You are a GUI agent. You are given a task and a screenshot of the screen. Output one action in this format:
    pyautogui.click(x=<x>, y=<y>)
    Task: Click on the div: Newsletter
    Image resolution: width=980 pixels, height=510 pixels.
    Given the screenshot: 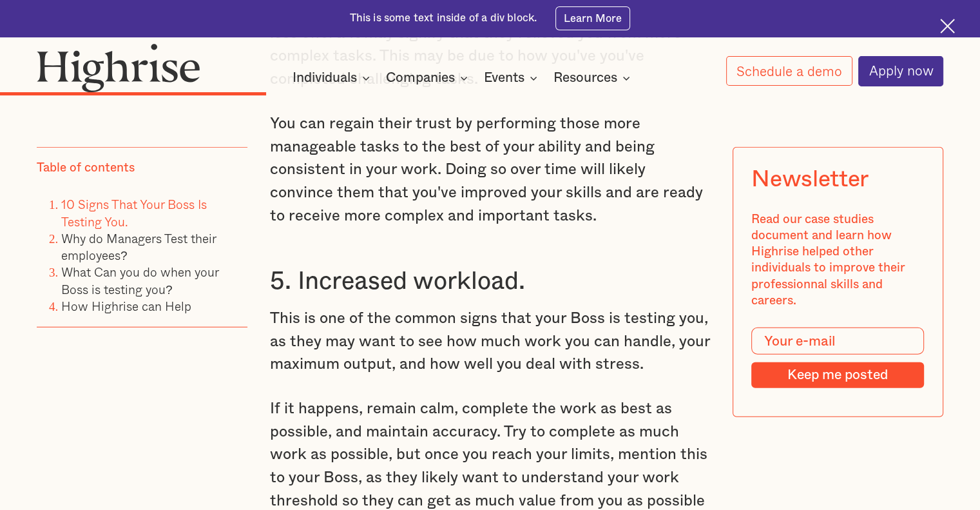 What is the action you would take?
    pyautogui.click(x=810, y=179)
    